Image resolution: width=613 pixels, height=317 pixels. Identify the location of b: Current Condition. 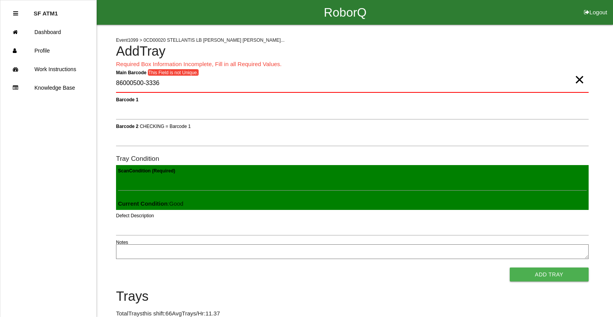
(143, 203).